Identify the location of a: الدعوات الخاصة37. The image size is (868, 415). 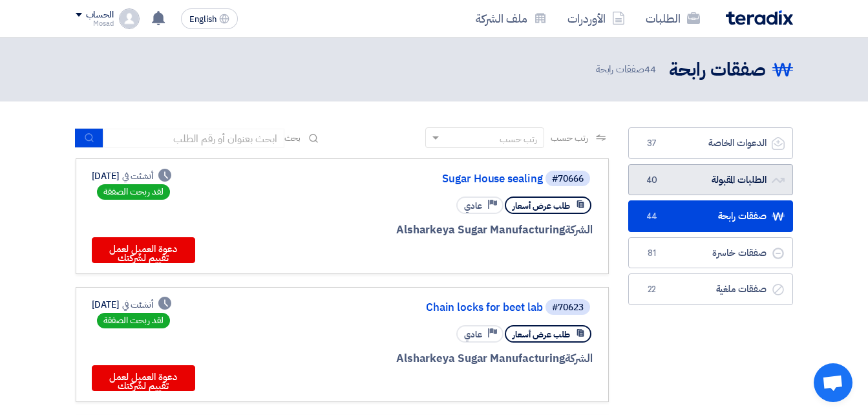
(710, 143).